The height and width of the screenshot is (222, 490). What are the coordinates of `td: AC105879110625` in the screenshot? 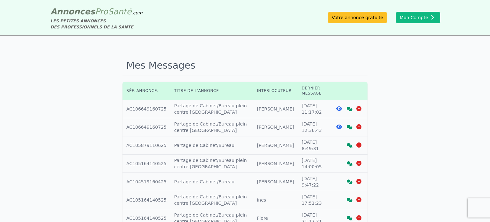 It's located at (147, 145).